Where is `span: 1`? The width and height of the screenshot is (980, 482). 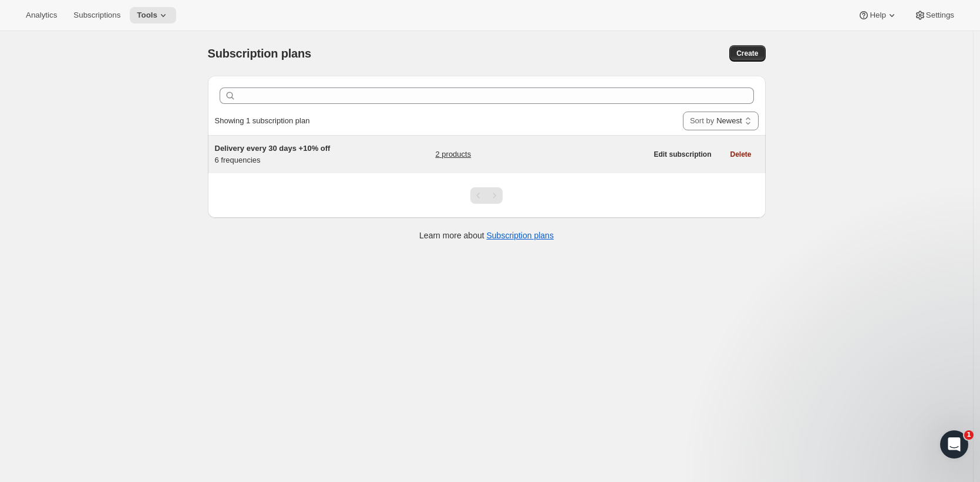 span: 1 is located at coordinates (969, 435).